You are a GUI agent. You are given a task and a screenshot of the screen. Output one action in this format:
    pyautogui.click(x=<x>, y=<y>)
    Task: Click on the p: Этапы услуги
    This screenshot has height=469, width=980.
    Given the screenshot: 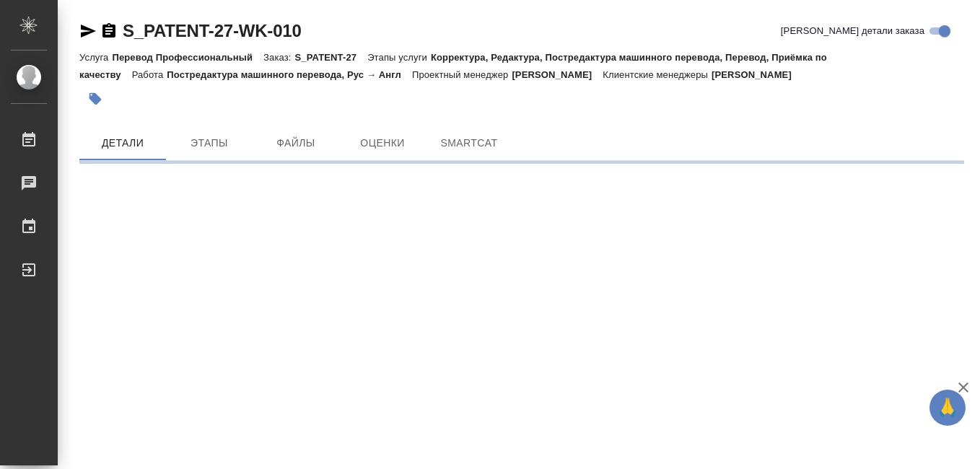 What is the action you would take?
    pyautogui.click(x=399, y=57)
    